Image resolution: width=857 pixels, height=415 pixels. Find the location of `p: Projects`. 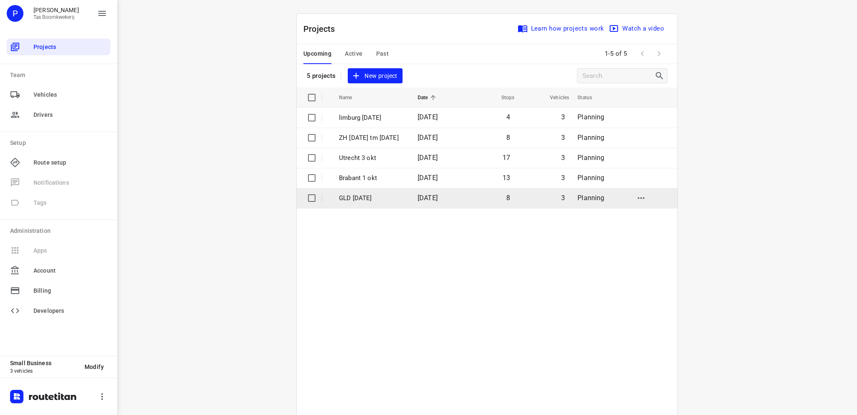

p: Projects is located at coordinates (323, 29).